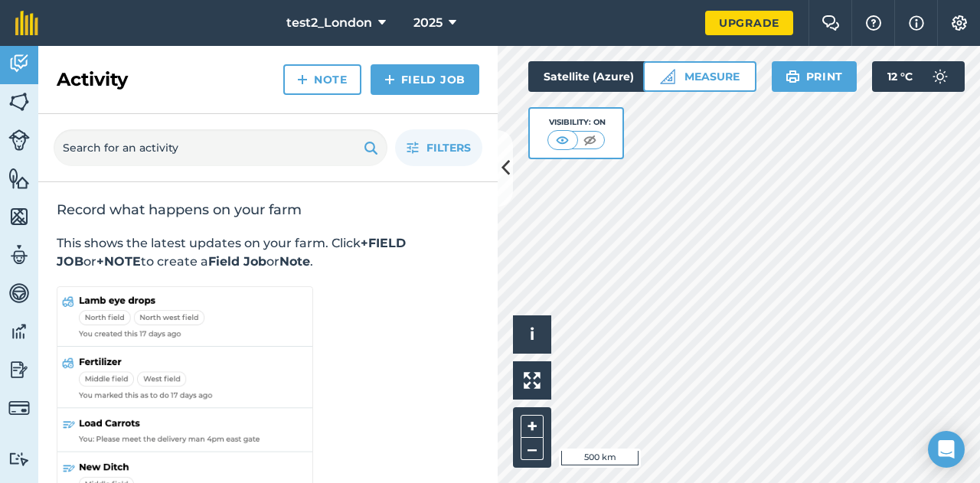 The width and height of the screenshot is (980, 483). Describe the element at coordinates (577, 123) in the screenshot. I see `div: Visibility: On` at that location.